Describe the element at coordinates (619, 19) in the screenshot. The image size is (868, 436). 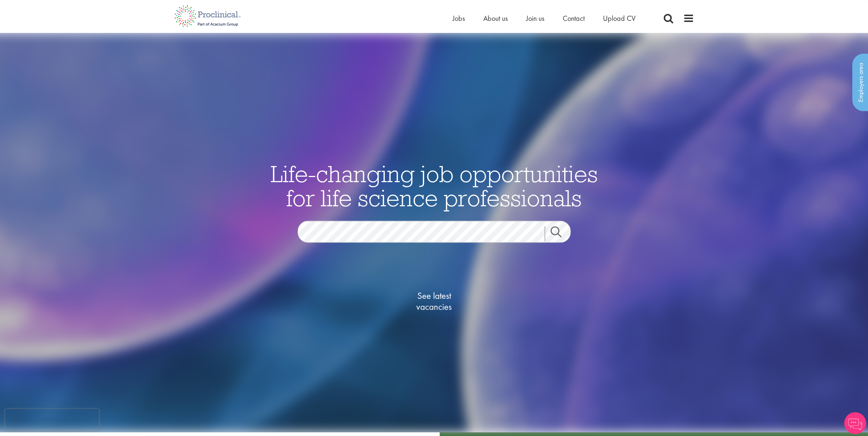
I see `span: Upload CV` at that location.